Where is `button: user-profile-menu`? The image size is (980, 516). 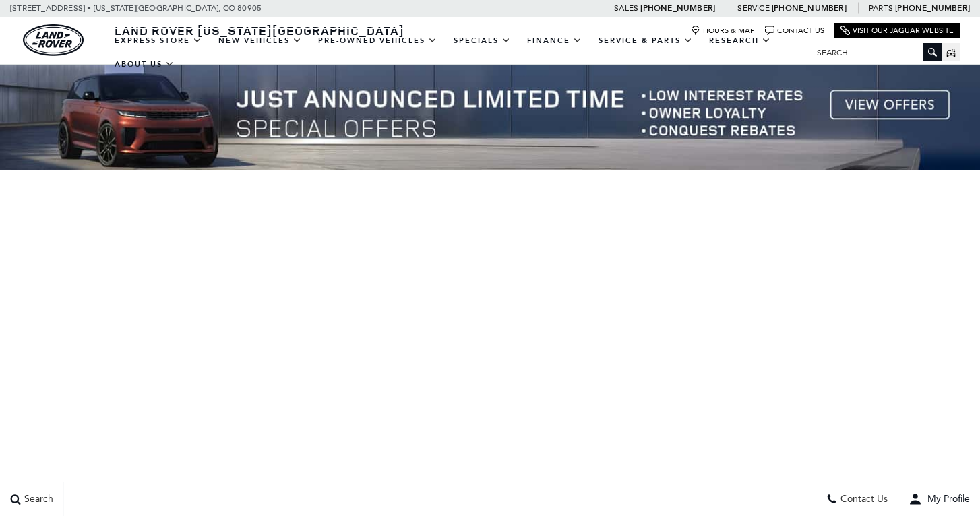 button: user-profile-menu is located at coordinates (939, 499).